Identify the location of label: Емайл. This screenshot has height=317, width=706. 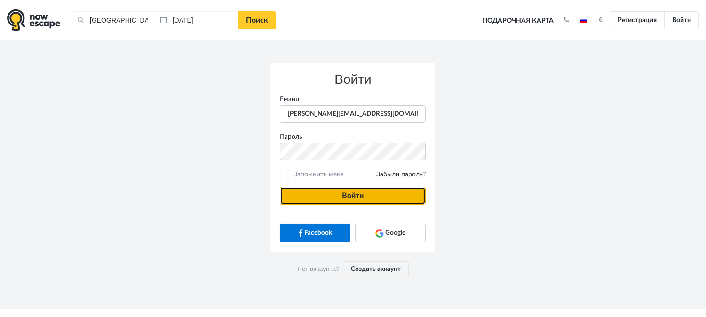
(353, 99).